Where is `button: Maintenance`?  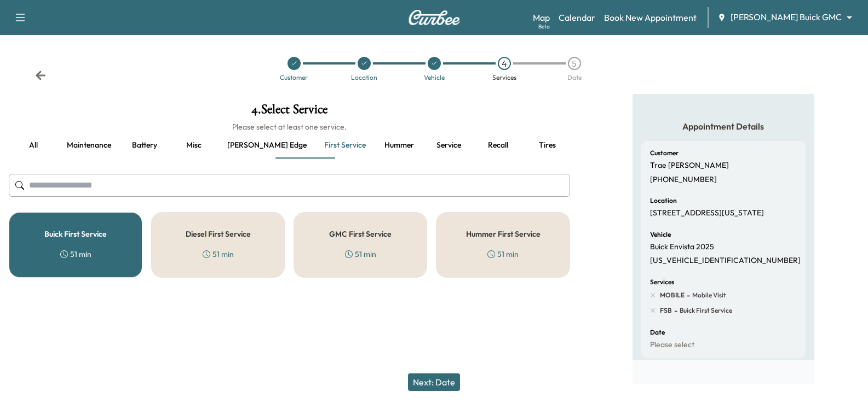 button: Maintenance is located at coordinates (89, 145).